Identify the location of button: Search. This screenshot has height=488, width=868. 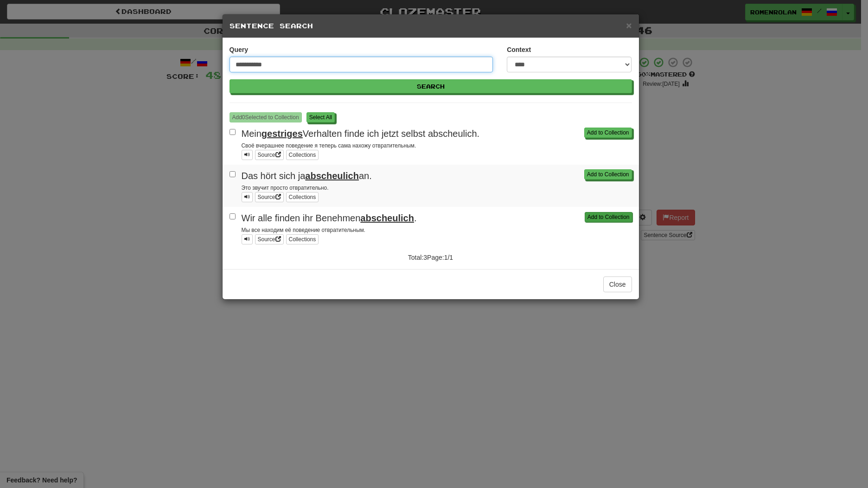
(431, 86).